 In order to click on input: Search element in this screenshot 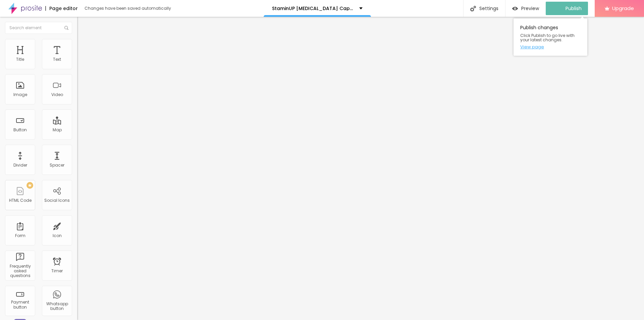, I will do `click(38, 28)`.